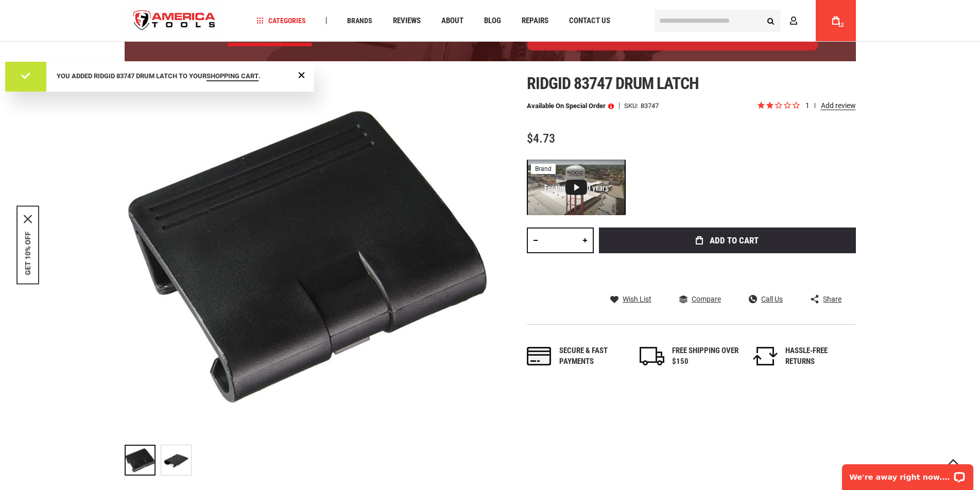 This screenshot has height=490, width=980. What do you see at coordinates (535, 21) in the screenshot?
I see `span: Repairs` at bounding box center [535, 21].